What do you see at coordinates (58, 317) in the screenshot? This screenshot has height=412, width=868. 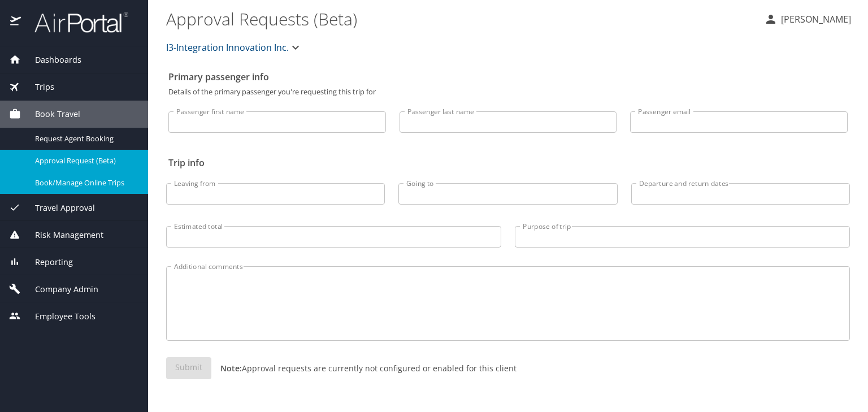 I see `span: Employee Tools` at bounding box center [58, 317].